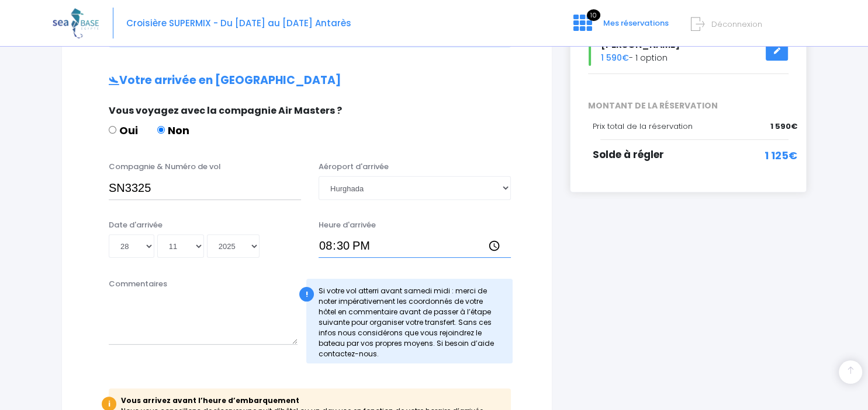 This screenshot has width=868, height=410. I want to click on span: 1 125€, so click(780, 155).